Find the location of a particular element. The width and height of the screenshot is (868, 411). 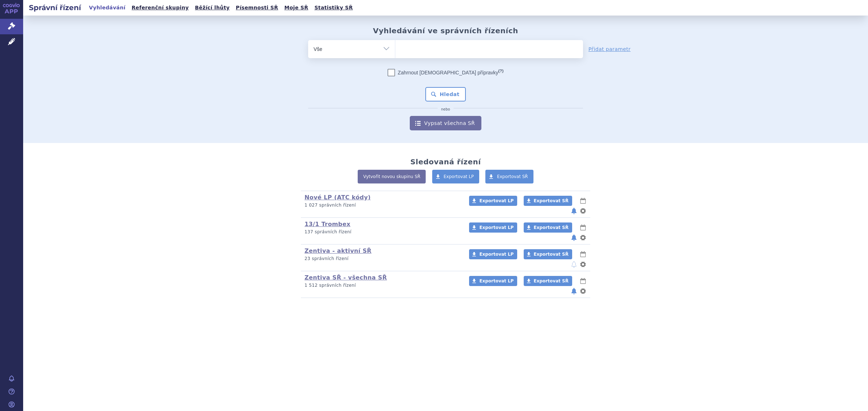

button: Hledat is located at coordinates (446, 94).